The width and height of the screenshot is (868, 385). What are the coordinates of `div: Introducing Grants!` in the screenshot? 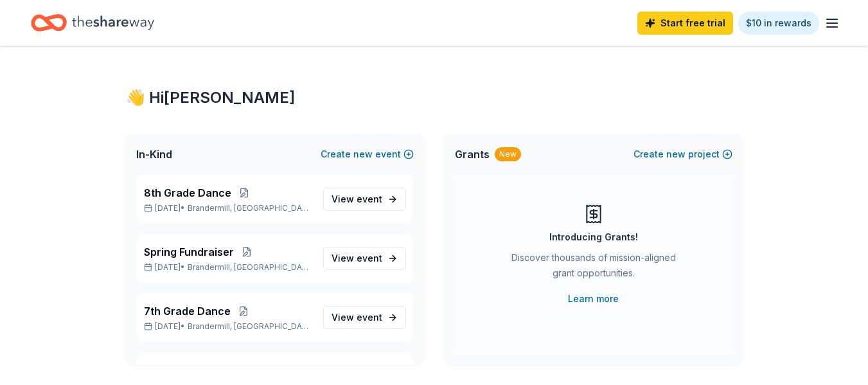 It's located at (594, 237).